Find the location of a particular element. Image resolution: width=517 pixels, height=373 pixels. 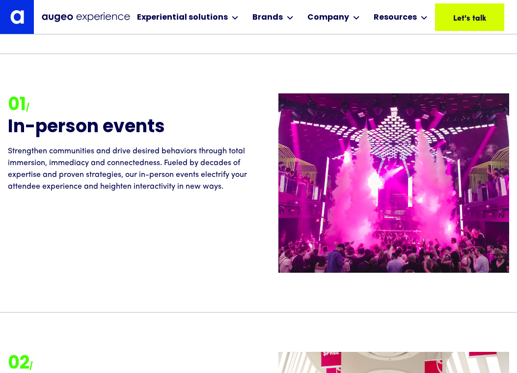

div: Experiential solutions is located at coordinates (182, 18).